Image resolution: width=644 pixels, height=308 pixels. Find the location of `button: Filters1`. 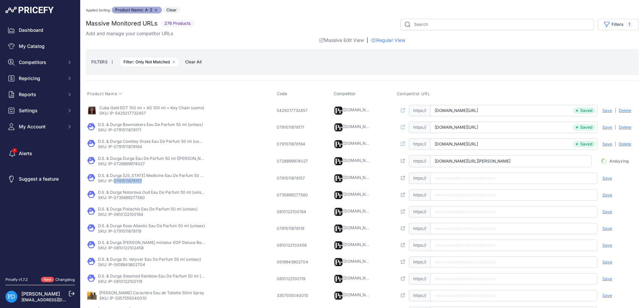

button: Filters1 is located at coordinates (618, 24).